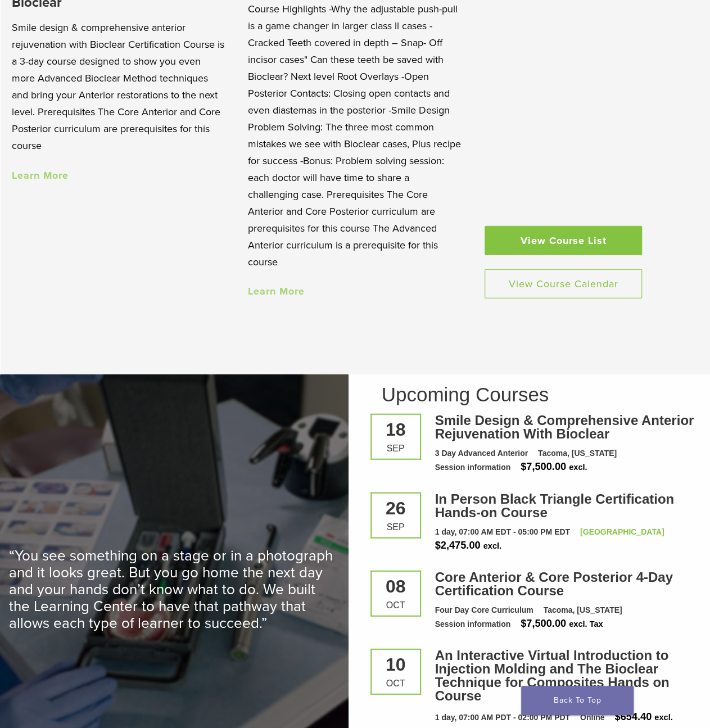  What do you see at coordinates (536, 394) in the screenshot?
I see `h2: Upcoming Courses` at bounding box center [536, 394].